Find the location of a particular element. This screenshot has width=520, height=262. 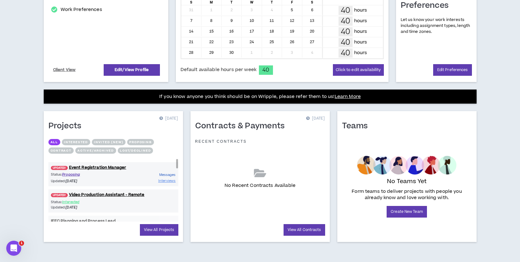

img: empty is located at coordinates (407, 165).